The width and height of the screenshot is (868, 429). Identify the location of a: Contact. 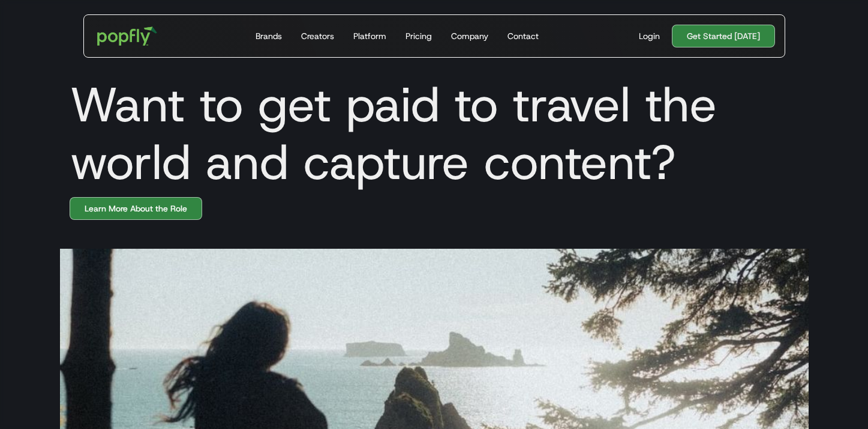
(523, 36).